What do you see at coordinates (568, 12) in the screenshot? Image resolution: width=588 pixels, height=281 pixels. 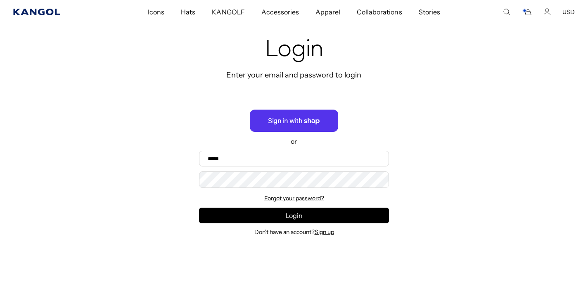 I see `button: USD` at bounding box center [568, 12].